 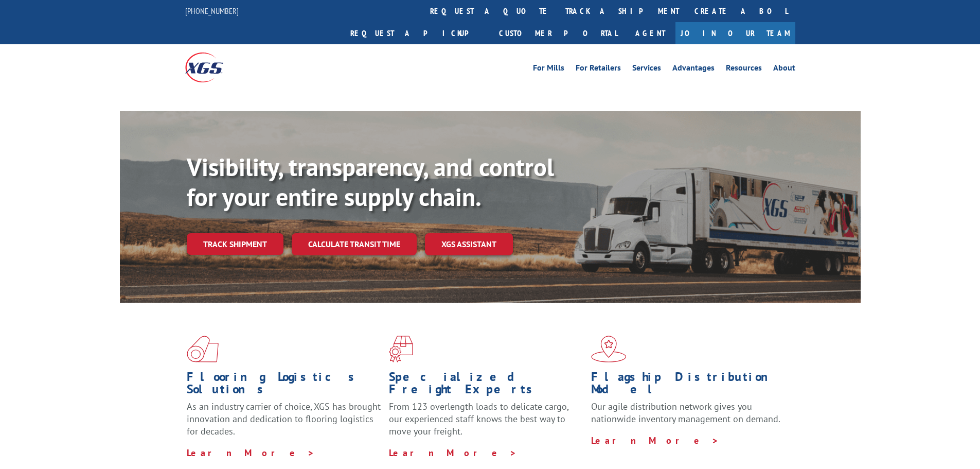 I want to click on img: xgs-icon-flagship-distribution-model-red, so click(x=609, y=349).